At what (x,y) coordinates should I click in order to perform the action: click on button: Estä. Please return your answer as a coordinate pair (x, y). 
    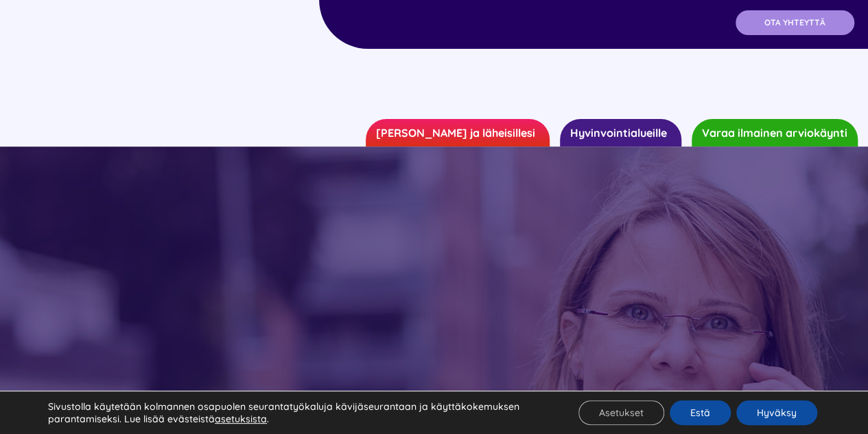
    Looking at the image, I should click on (700, 413).